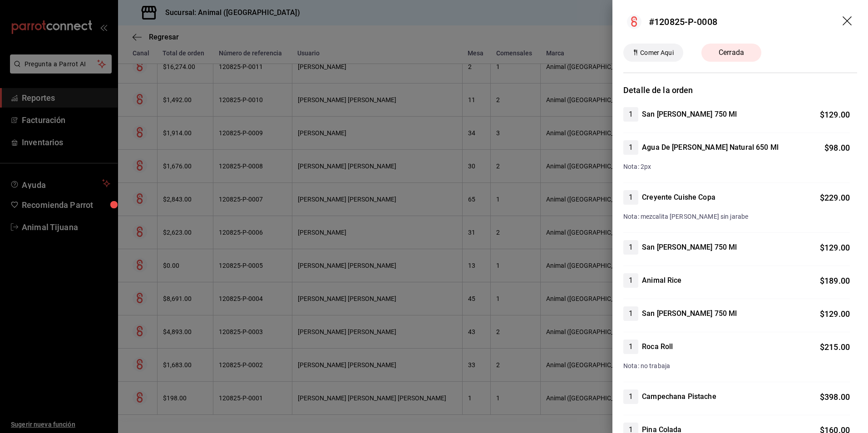 This screenshot has width=868, height=433. I want to click on h4: Roca Roll, so click(658, 347).